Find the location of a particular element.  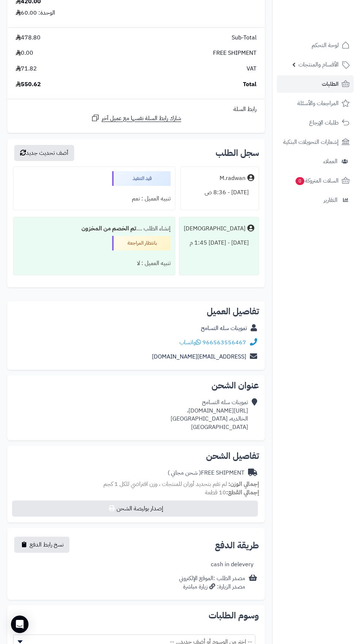

div: M.radwan is located at coordinates (232, 178).